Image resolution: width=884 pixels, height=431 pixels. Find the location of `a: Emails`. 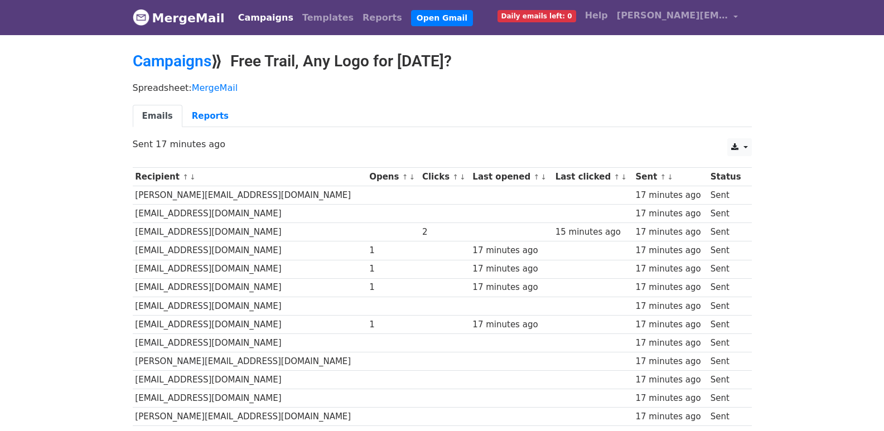

a: Emails is located at coordinates (157, 116).